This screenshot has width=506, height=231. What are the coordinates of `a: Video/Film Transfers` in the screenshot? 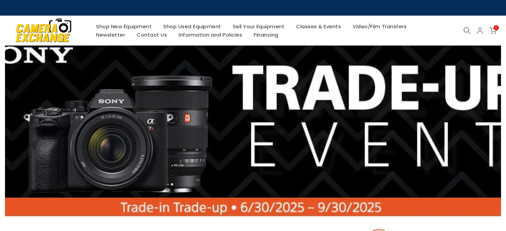 It's located at (380, 26).